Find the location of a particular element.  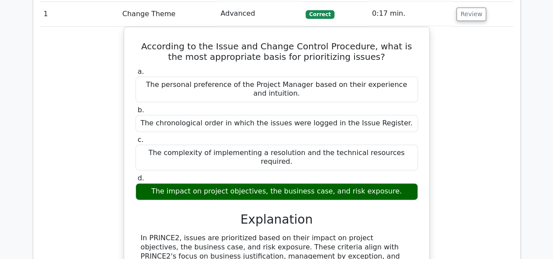

div: The complexity of implementing a resolution and the technical resources required. is located at coordinates (277, 158).